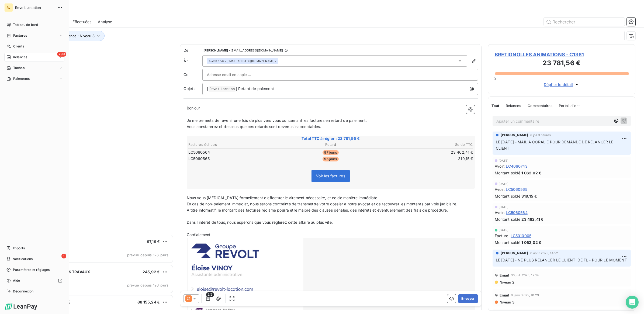 This screenshot has height=314, width=644. I want to click on span: Déplier le détail, so click(558, 84).